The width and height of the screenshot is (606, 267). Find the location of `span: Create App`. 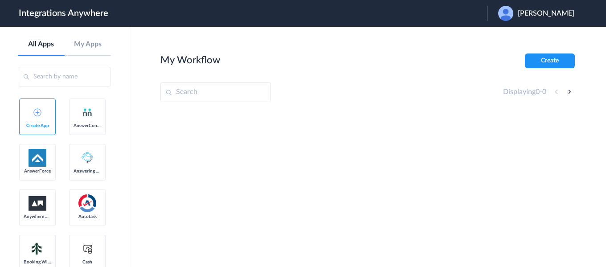

span: Create App is located at coordinates (37, 126).